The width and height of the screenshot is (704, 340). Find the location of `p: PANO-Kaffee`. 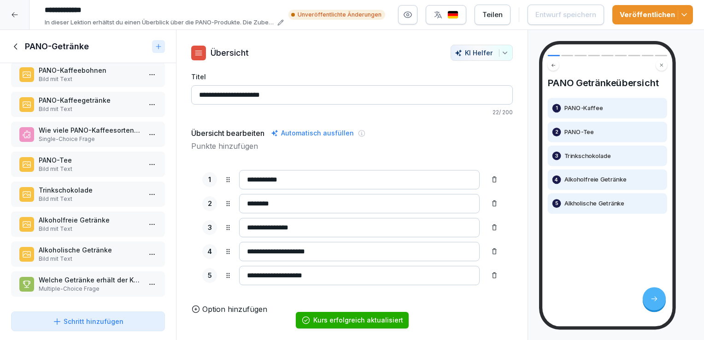

p: PANO-Kaffee is located at coordinates (584, 108).